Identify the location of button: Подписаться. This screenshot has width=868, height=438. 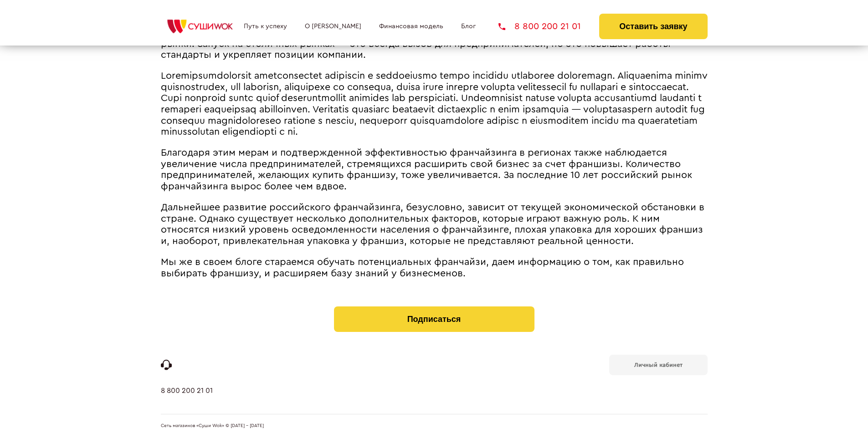
(434, 319).